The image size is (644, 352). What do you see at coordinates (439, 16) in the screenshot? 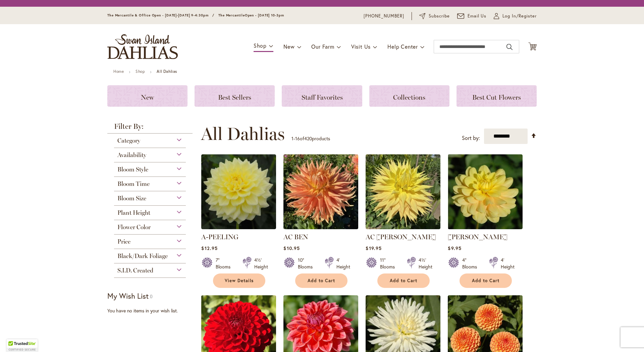
I see `span: Subscribe` at bounding box center [439, 16].